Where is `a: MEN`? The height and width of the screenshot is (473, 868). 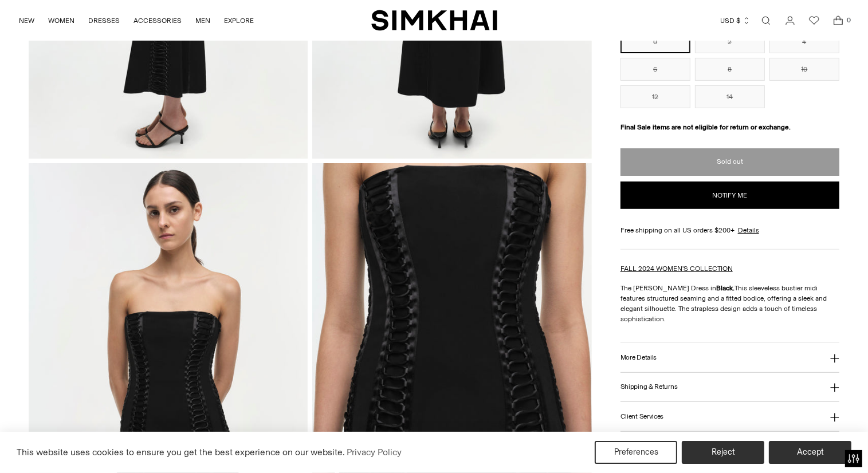 a: MEN is located at coordinates (203, 20).